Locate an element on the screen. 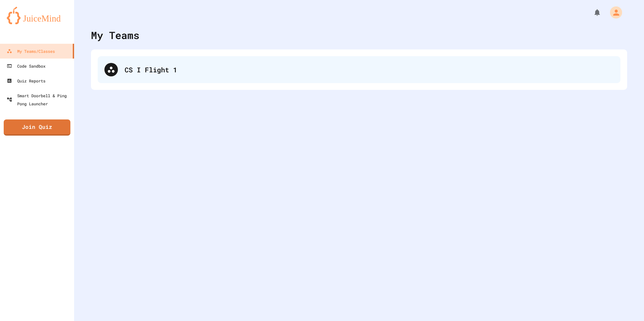  div: My Teams is located at coordinates (115, 35).